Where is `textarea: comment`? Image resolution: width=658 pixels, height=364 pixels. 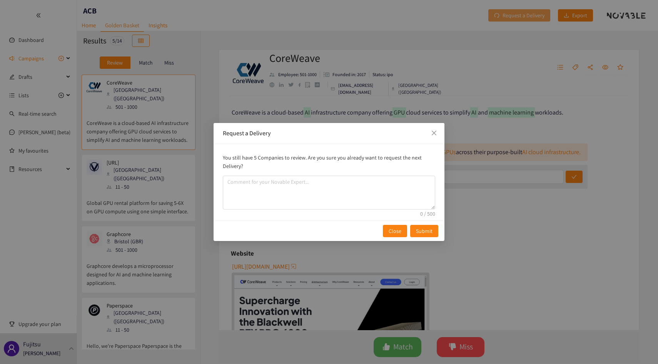 textarea: comment is located at coordinates (329, 193).